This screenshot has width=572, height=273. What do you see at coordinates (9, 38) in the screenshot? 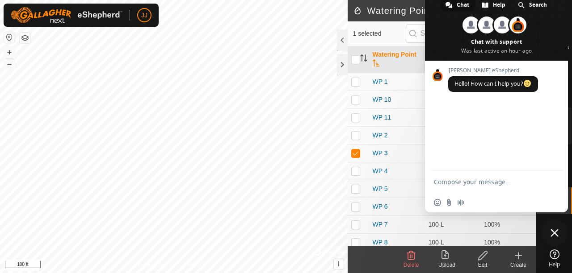
I see `button: Reset Map` at bounding box center [9, 38].